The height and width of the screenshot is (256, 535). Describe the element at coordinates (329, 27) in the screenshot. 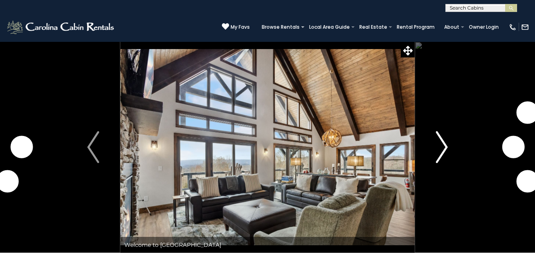

I see `a: Local Area Guide` at that location.